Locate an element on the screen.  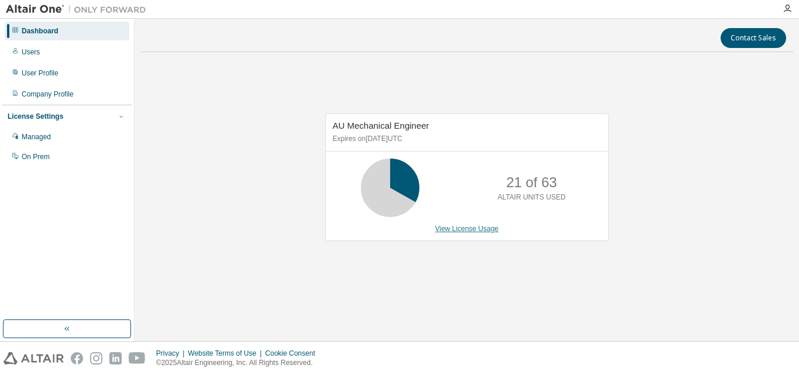
div: Privacy is located at coordinates (172, 353).